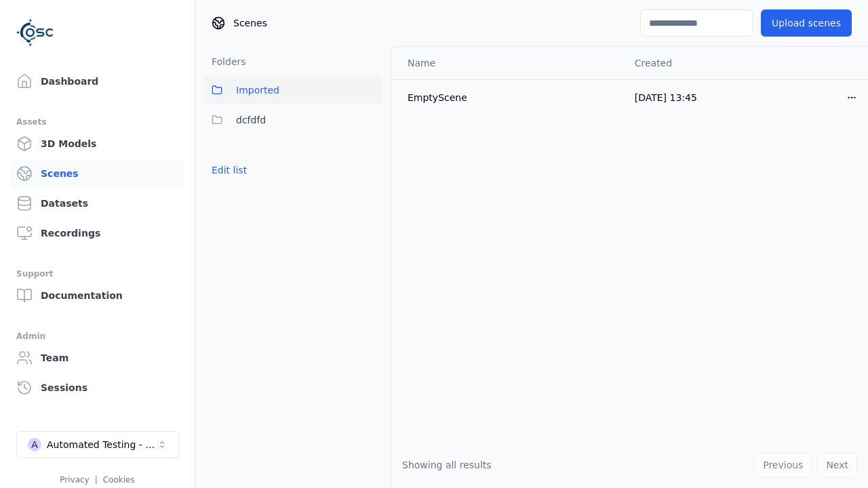 This screenshot has width=868, height=488. What do you see at coordinates (97, 203) in the screenshot?
I see `a: Datasets` at bounding box center [97, 203].